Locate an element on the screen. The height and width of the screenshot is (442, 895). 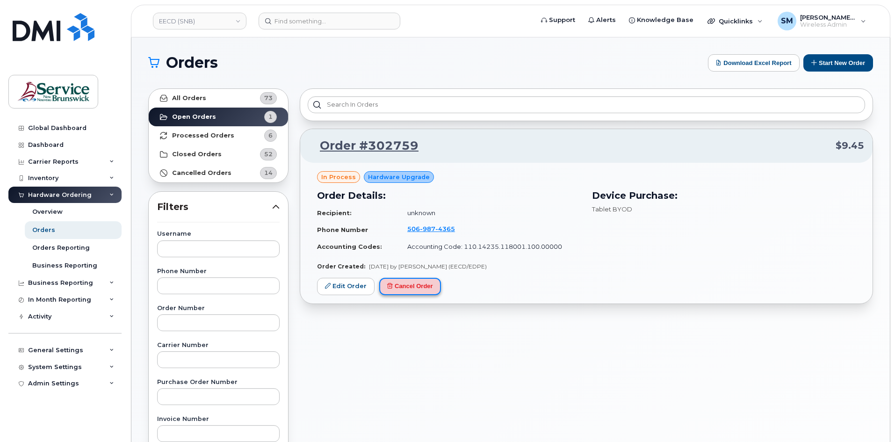
span: 6 is located at coordinates (270, 135).